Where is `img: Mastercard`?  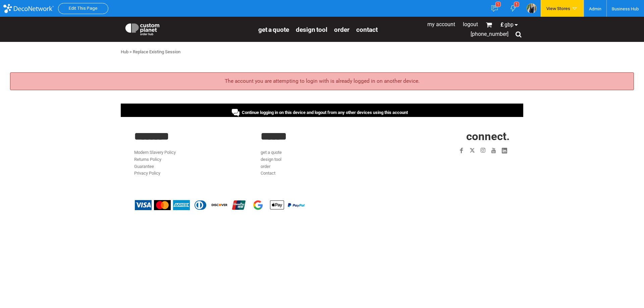 img: Mastercard is located at coordinates (162, 205).